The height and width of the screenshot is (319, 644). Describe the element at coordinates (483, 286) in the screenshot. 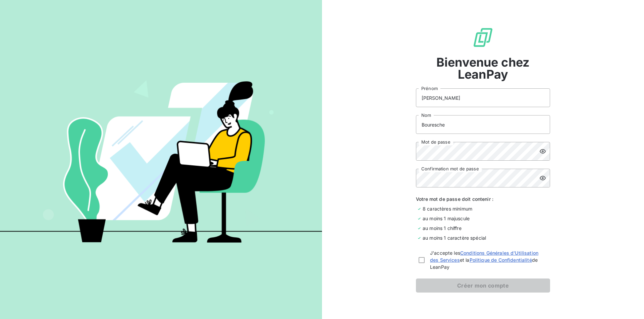

I see `button: Créer mon compte` at that location.